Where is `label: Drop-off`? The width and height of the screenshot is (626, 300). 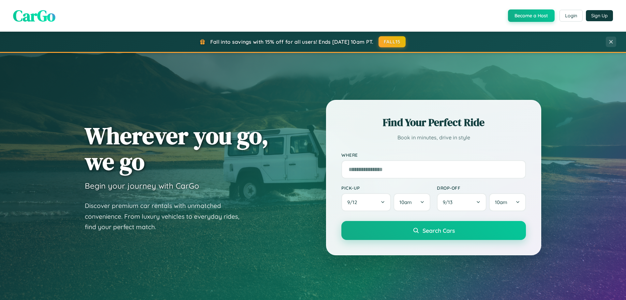
label: Drop-off is located at coordinates (482, 188).